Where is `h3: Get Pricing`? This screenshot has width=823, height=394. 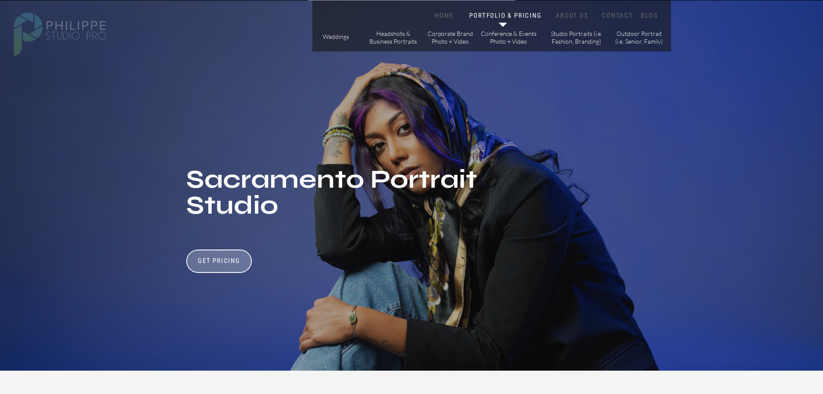 h3: Get Pricing is located at coordinates (219, 262).